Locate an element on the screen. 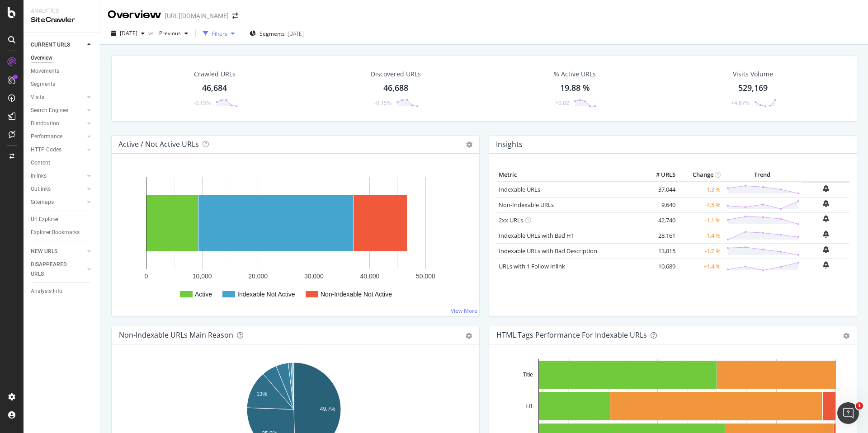  a: Performance is located at coordinates (57, 137).